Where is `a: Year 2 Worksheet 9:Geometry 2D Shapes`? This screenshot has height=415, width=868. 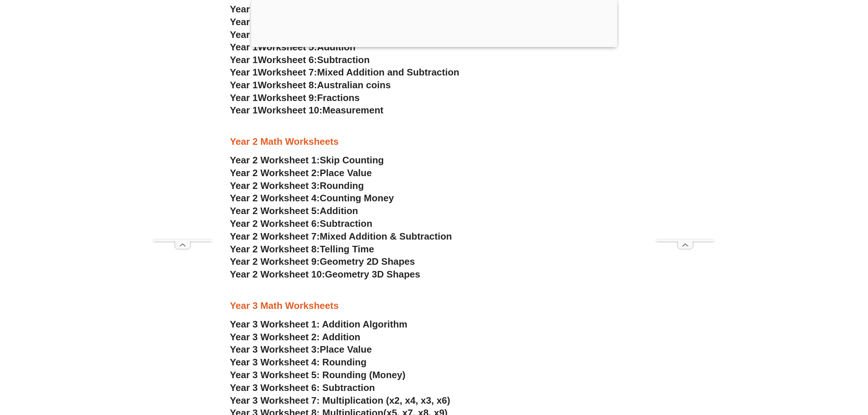
a: Year 2 Worksheet 9:Geometry 2D Shapes is located at coordinates (322, 262).